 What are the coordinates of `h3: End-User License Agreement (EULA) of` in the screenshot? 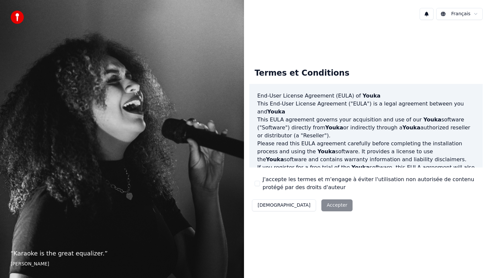 It's located at (366, 96).